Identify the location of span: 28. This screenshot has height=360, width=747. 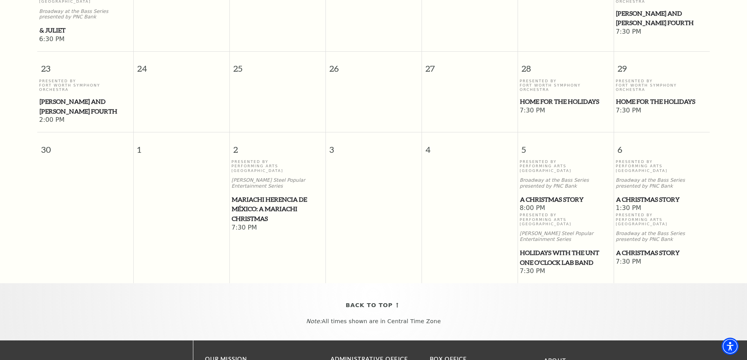
(566, 65).